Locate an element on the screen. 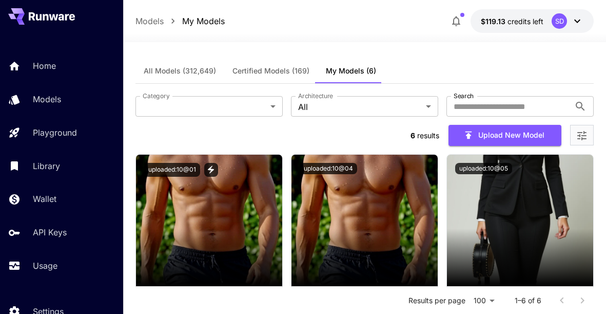 This screenshot has width=606, height=314. a: My Models is located at coordinates (203, 21).